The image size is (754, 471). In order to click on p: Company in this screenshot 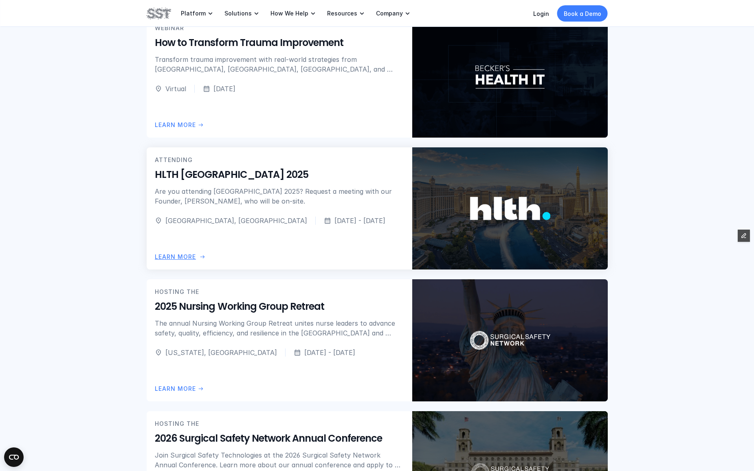, I will do `click(389, 13)`.